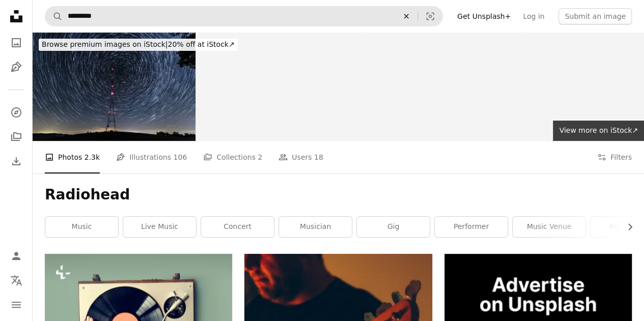 This screenshot has width=644, height=321. I want to click on span: 20% off at iStock ↗, so click(138, 44).